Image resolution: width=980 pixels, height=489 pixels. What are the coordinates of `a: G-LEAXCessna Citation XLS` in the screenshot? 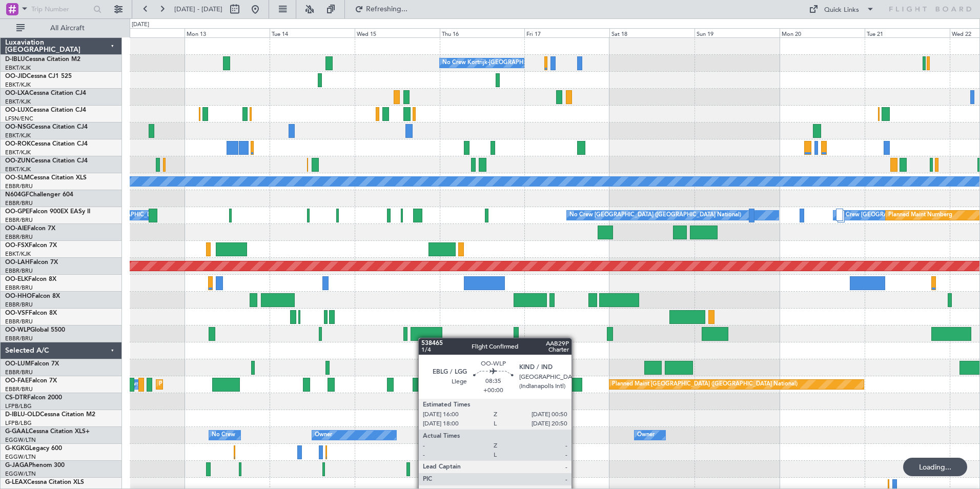 It's located at (45, 482).